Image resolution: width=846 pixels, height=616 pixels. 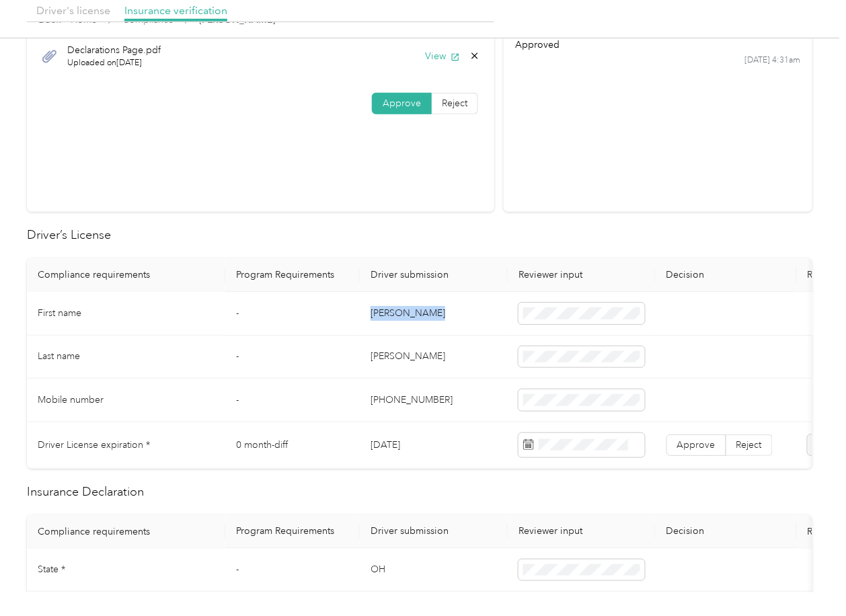 I want to click on td: Driver License expiration *, so click(x=126, y=445).